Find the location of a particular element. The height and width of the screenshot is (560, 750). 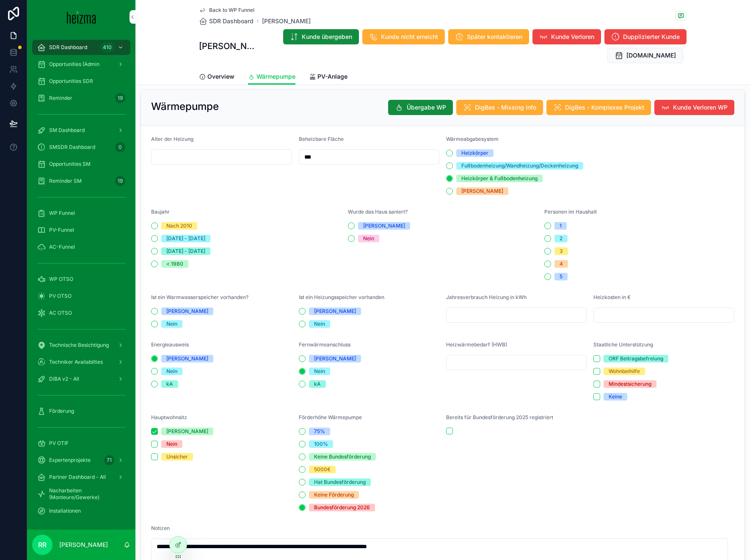

a: PV-Funnel is located at coordinates (81, 230).